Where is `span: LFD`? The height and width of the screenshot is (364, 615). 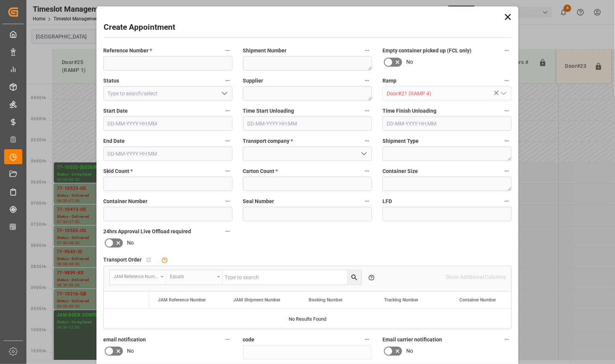 span: LFD is located at coordinates (387, 201).